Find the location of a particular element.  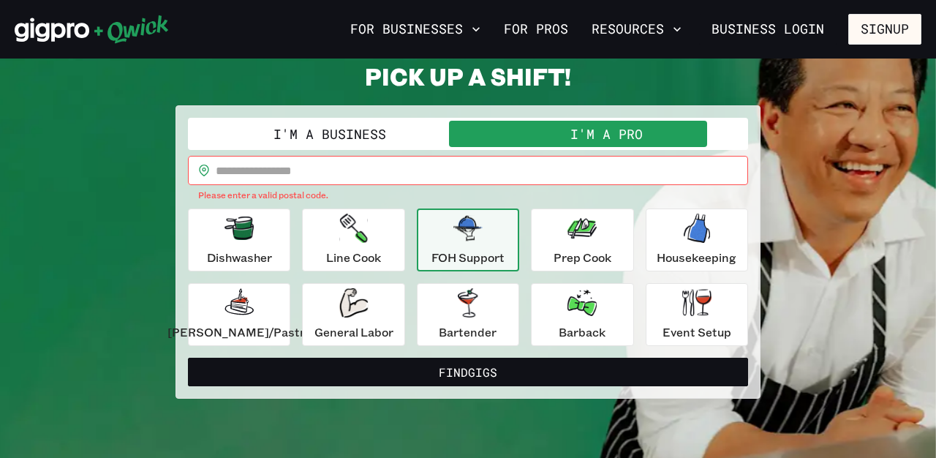

button: Resources is located at coordinates (636, 29).